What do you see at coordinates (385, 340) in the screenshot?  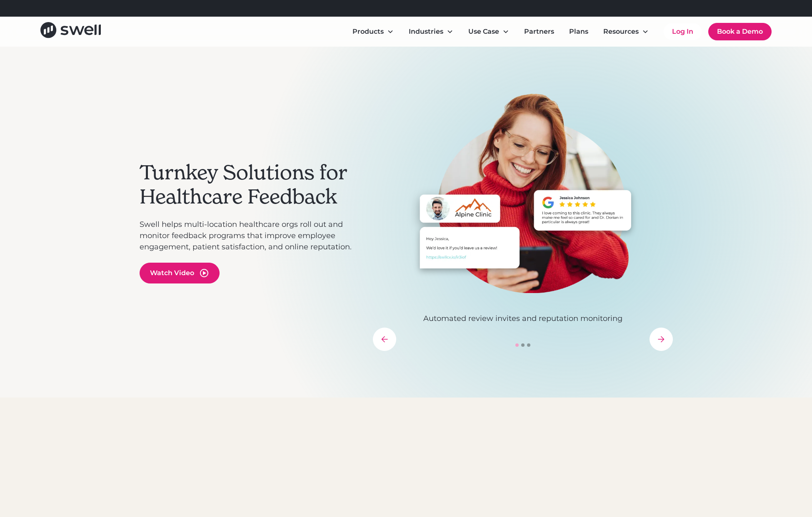 I see `div: previous slide` at bounding box center [385, 340].